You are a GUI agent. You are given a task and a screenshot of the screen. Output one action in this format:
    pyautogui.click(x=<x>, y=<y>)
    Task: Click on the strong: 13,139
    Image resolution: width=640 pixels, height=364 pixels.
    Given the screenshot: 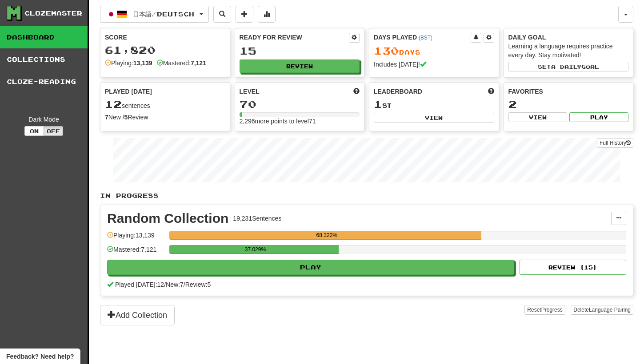 What is the action you would take?
    pyautogui.click(x=143, y=63)
    